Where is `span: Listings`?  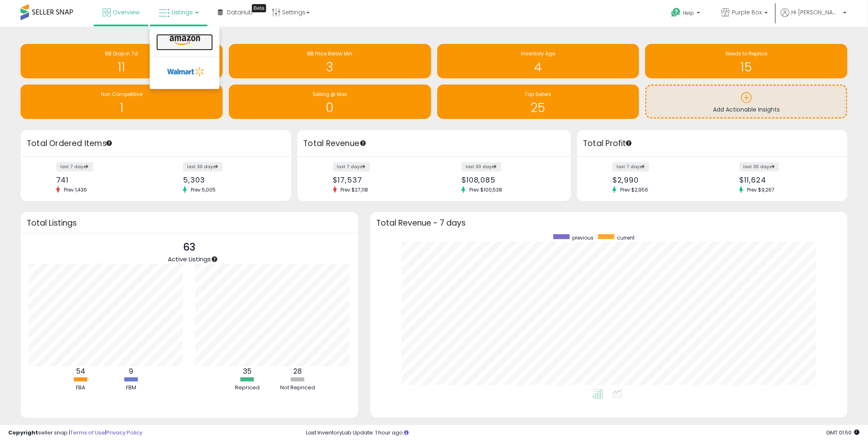 span: Listings is located at coordinates (182, 12).